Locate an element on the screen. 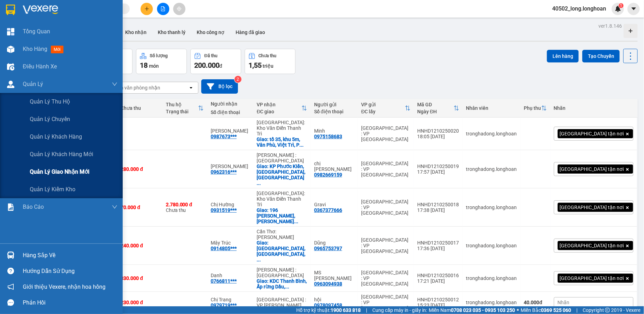 Image resolution: width=644 pixels, height=314 pixels. div: Gravi is located at coordinates (334, 205).